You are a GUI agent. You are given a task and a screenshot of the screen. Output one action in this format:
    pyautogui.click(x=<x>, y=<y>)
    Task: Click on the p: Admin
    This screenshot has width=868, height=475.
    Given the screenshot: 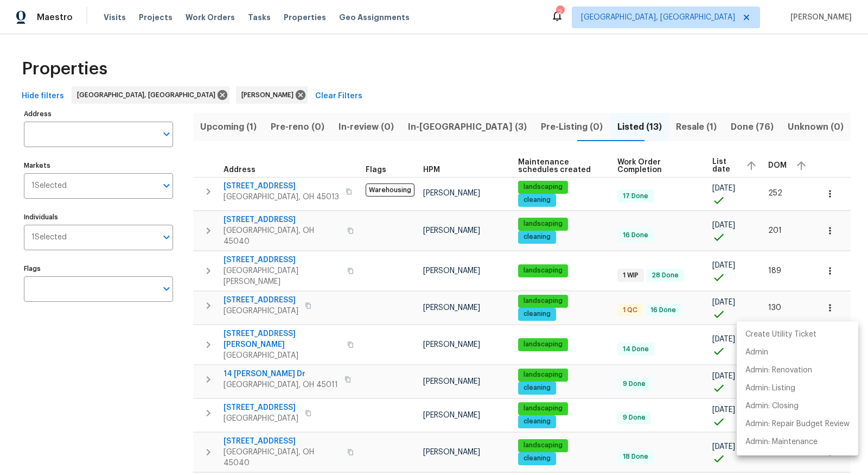 What is the action you would take?
    pyautogui.click(x=757, y=352)
    